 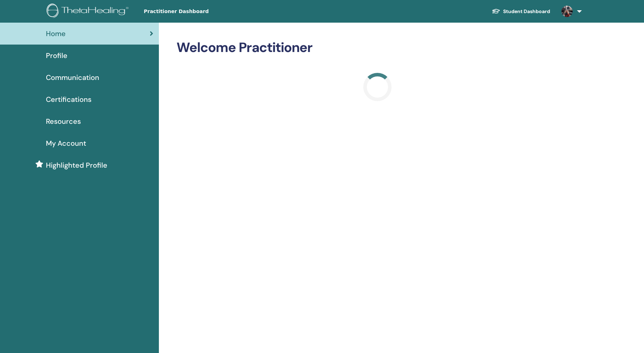 What do you see at coordinates (68, 99) in the screenshot?
I see `span: Certifications` at bounding box center [68, 99].